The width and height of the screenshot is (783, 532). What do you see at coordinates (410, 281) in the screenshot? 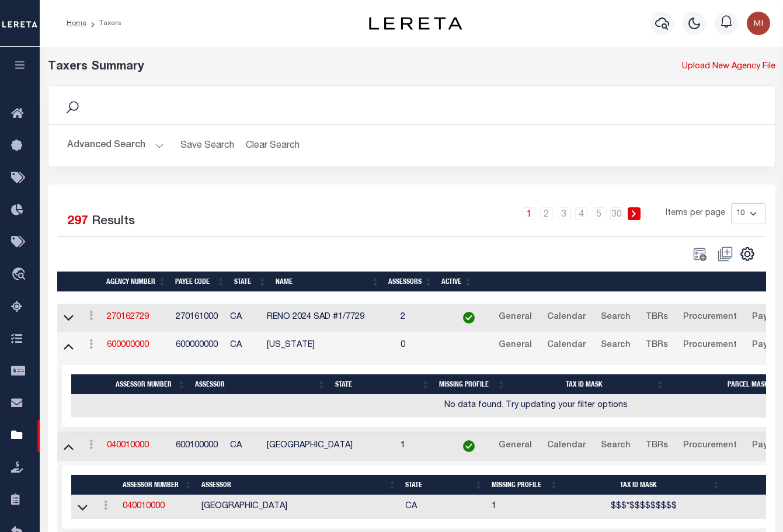
I see `th: Assessors: activate to sort column ascending` at bounding box center [410, 281].